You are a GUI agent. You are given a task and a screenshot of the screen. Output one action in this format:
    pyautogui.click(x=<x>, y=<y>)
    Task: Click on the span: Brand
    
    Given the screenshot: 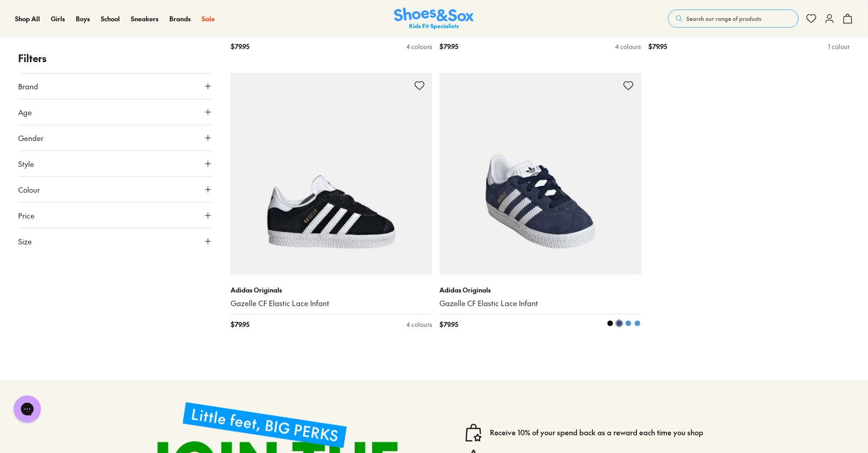 What is the action you would take?
    pyautogui.click(x=28, y=86)
    